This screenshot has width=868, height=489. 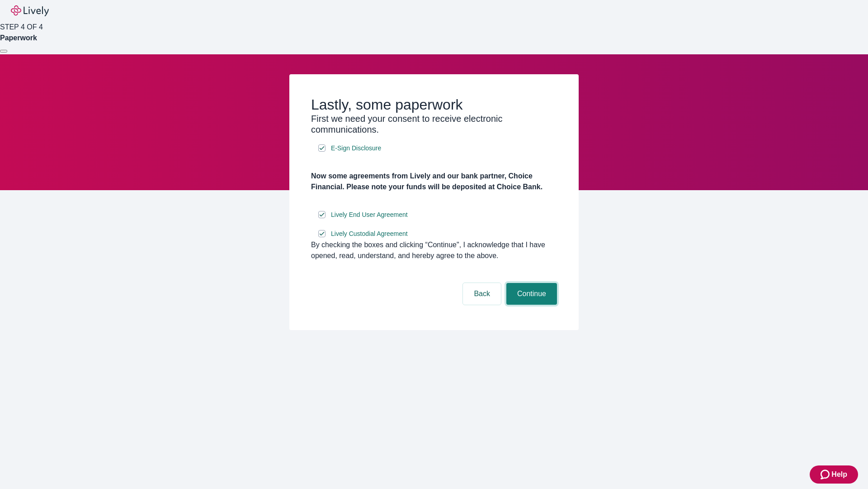 I want to click on h2: Lastly, some paperwork, so click(x=434, y=105).